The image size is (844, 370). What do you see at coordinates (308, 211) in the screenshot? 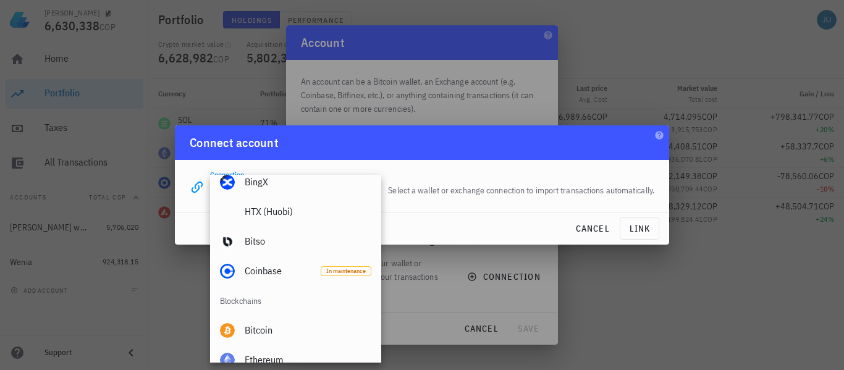
I see `div: HTX (Huobi)` at bounding box center [308, 211].